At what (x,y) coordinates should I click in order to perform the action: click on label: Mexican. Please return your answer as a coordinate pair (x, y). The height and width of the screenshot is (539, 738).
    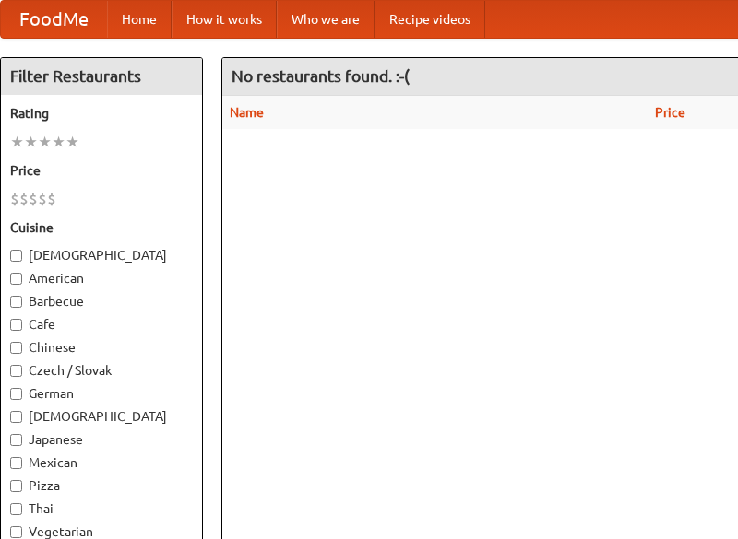
    Looking at the image, I should click on (101, 463).